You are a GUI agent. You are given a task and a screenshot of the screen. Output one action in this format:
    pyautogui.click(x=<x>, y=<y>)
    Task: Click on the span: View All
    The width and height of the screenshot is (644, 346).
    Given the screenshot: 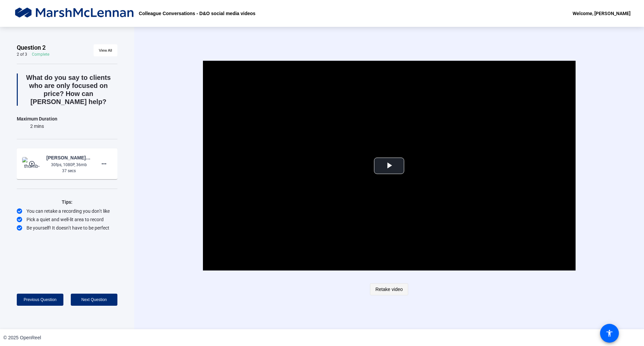 What is the action you would take?
    pyautogui.click(x=105, y=51)
    